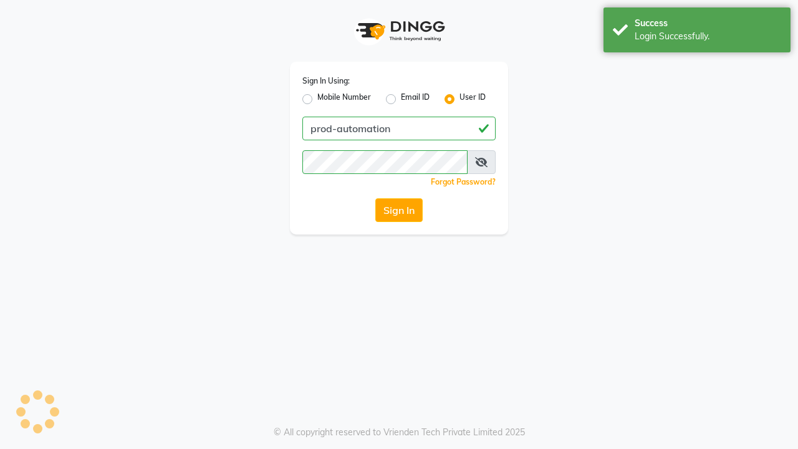 The height and width of the screenshot is (449, 798). Describe the element at coordinates (473, 99) in the screenshot. I see `label: User ID` at that location.